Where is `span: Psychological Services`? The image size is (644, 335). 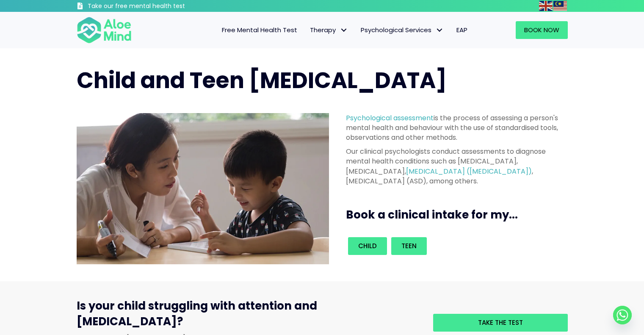 span: Psychological Services is located at coordinates (402, 30).